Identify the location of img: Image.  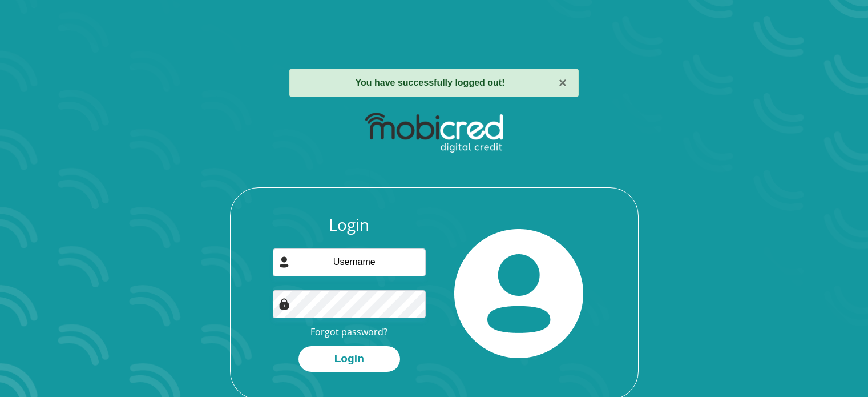
(285, 304).